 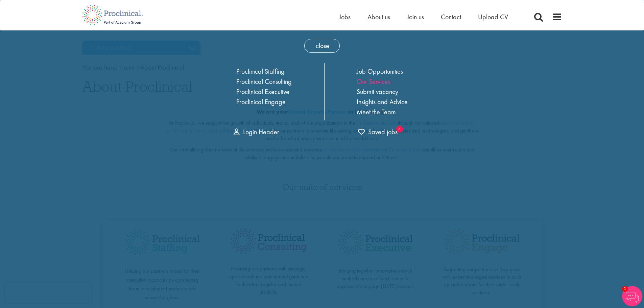 I want to click on a: Contact, so click(x=451, y=17).